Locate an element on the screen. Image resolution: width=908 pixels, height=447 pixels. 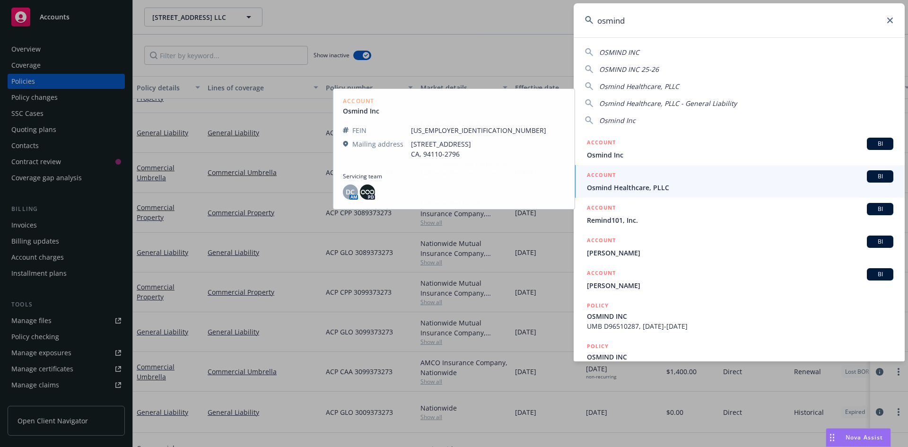
button: Nova Assist is located at coordinates (859, 438).